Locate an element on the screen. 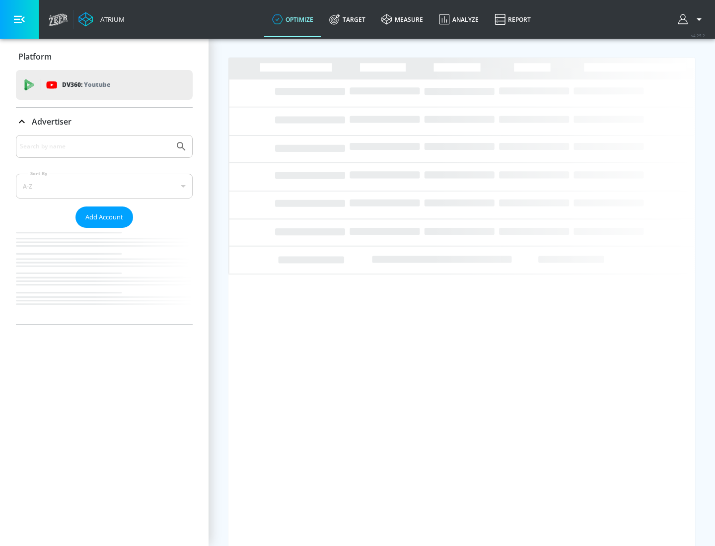  a: measure is located at coordinates (402, 19).